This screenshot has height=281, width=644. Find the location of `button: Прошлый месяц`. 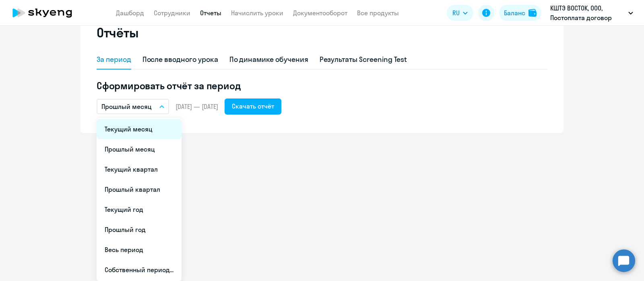

button: Прошлый месяц is located at coordinates (133, 107).